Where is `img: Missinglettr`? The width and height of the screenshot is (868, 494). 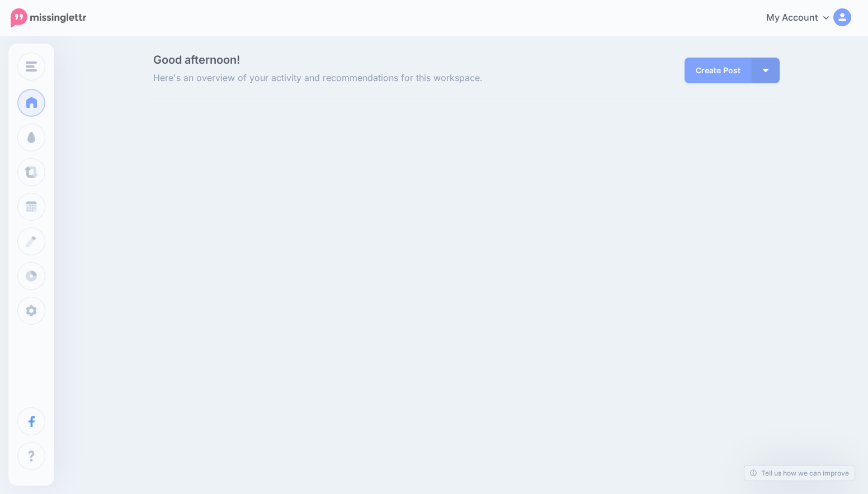
img: Missinglettr is located at coordinates (48, 18).